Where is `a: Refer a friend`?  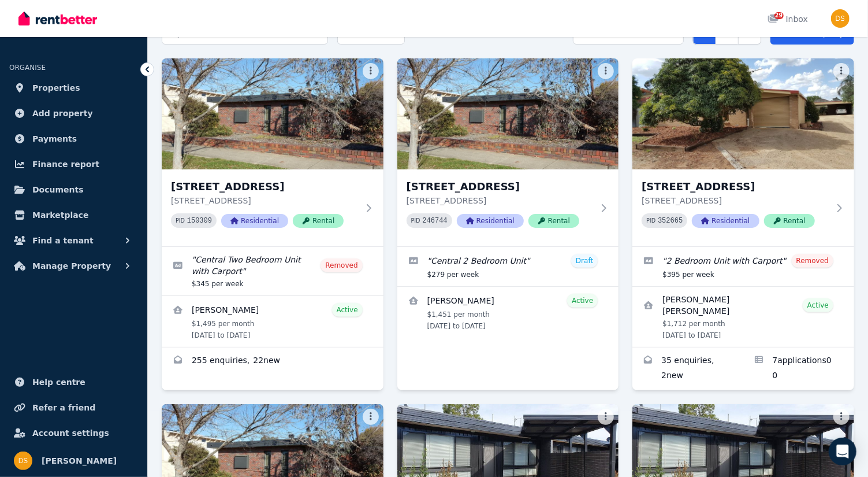
a: Refer a friend is located at coordinates (73, 407).